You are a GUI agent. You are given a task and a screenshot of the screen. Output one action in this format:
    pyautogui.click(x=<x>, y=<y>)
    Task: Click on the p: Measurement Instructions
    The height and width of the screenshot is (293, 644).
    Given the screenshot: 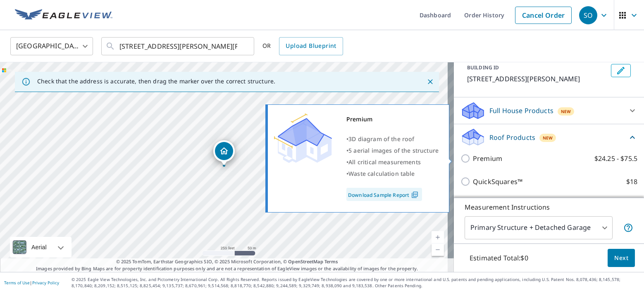 What is the action you would take?
    pyautogui.click(x=549, y=207)
    